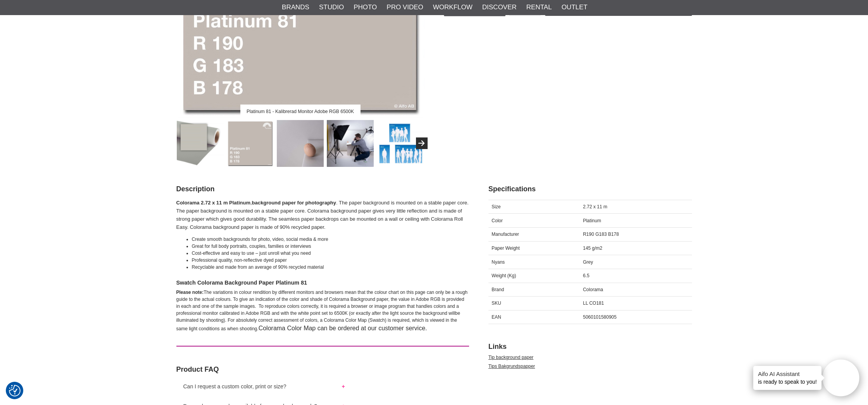 The image size is (868, 405). I want to click on img: Seamless Paper Width Comparison, so click(400, 144).